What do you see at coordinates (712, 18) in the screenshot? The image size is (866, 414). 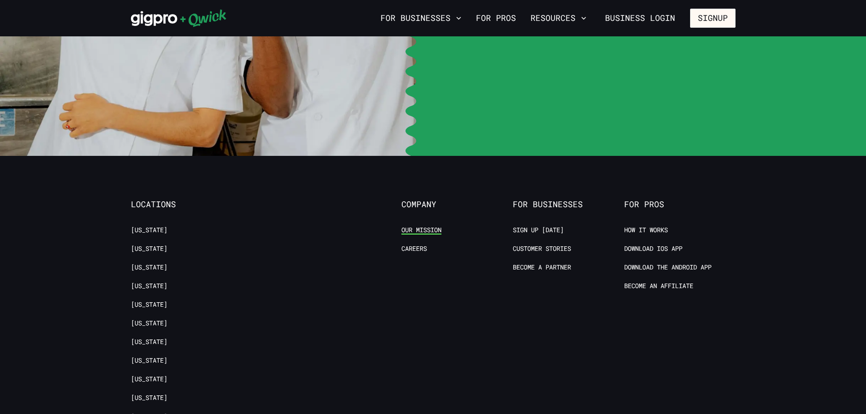 I see `button: Signup` at bounding box center [712, 18].